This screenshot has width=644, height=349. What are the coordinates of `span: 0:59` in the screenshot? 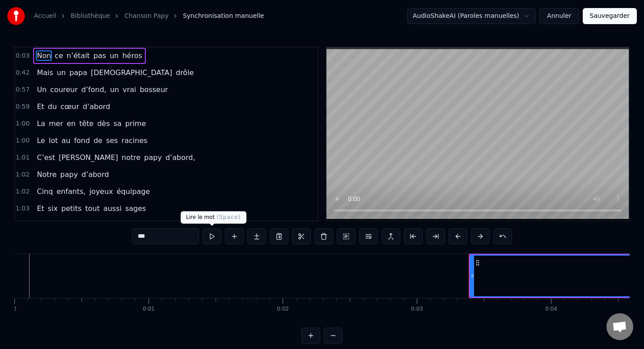 It's located at (22, 106).